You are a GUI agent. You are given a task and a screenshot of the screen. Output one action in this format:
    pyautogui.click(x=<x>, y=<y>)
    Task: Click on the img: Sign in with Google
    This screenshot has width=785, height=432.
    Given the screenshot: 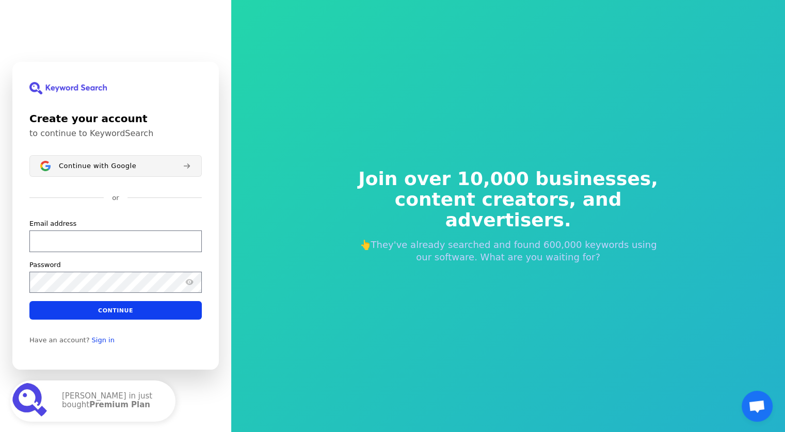 What is the action you would take?
    pyautogui.click(x=45, y=166)
    